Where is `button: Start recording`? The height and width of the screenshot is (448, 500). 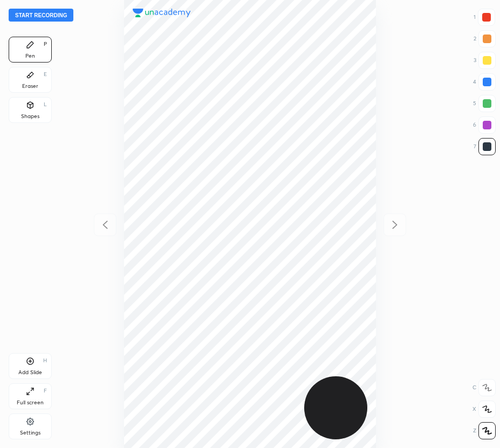
button: Start recording is located at coordinates (41, 15).